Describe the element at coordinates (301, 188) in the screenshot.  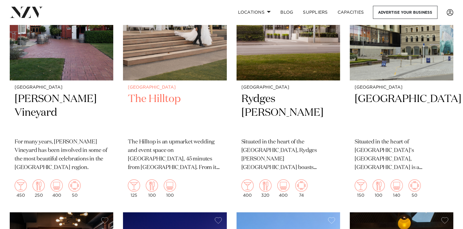
I see `div: 74` at that location.